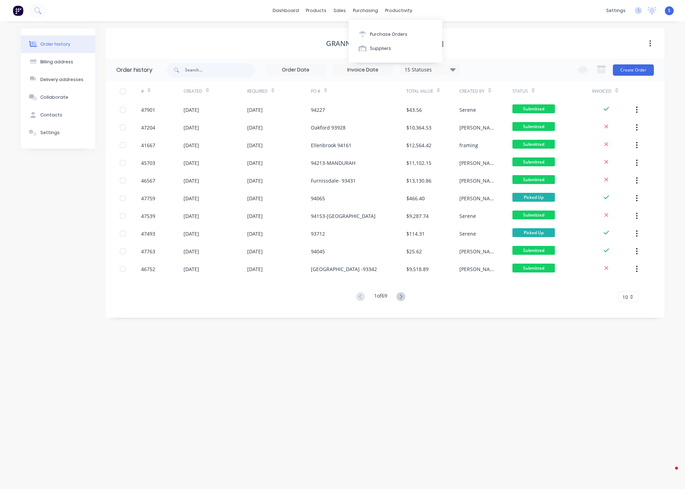 The width and height of the screenshot is (685, 489). I want to click on div: $9,287.74, so click(418, 216).